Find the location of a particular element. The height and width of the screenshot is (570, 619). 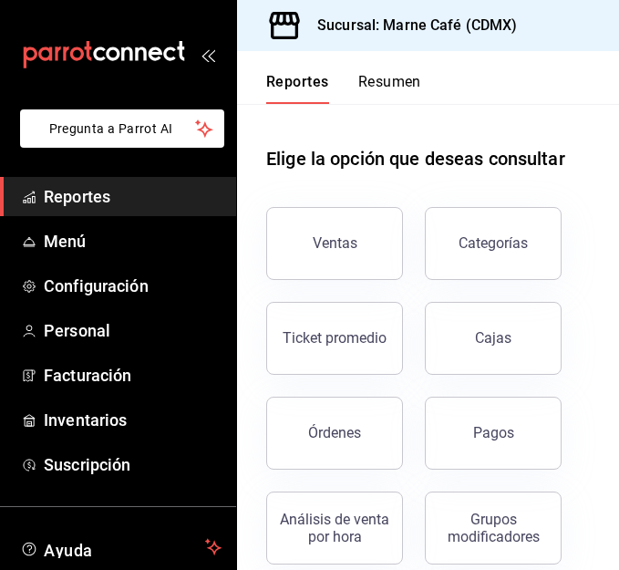

button: Ticket promedio is located at coordinates (335, 338).